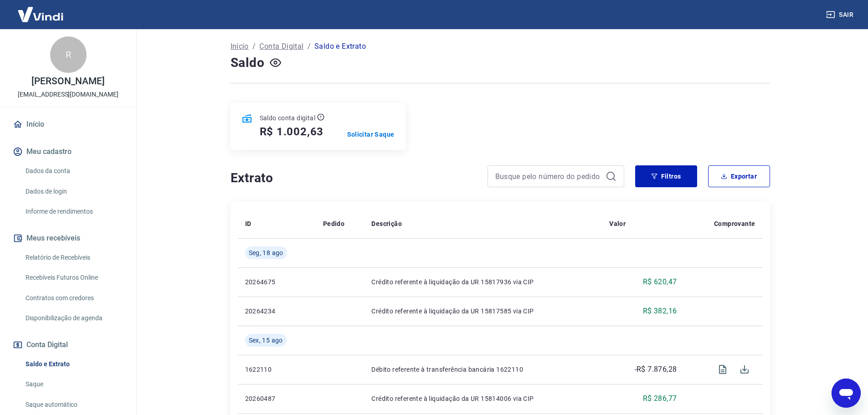  What do you see at coordinates (655, 369) in the screenshot?
I see `p: -R$ 7.876,28` at bounding box center [655, 369].